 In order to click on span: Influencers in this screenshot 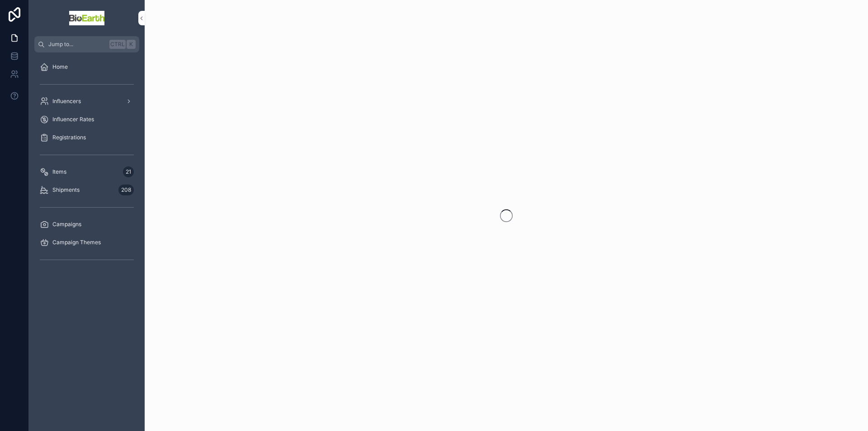, I will do `click(67, 102)`.